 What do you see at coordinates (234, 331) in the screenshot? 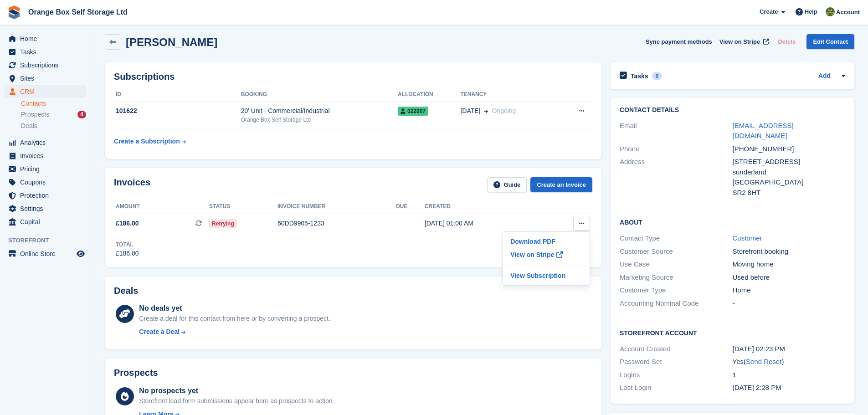
I see `a: Create a Deal` at bounding box center [234, 331].